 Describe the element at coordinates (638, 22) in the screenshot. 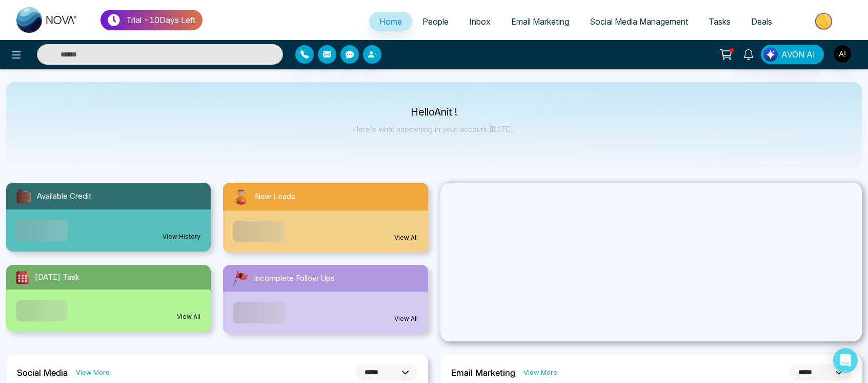

I see `a: Social Media Management` at that location.